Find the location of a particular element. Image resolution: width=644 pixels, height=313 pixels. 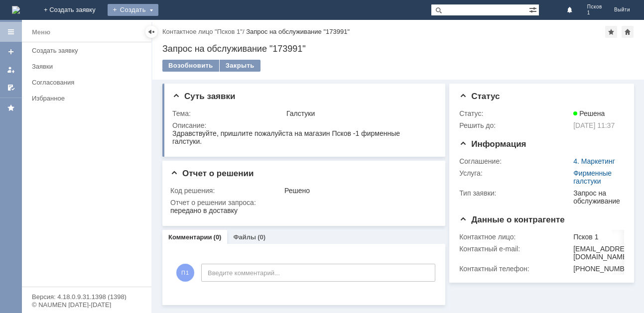

div: Услуга: is located at coordinates (515, 173).